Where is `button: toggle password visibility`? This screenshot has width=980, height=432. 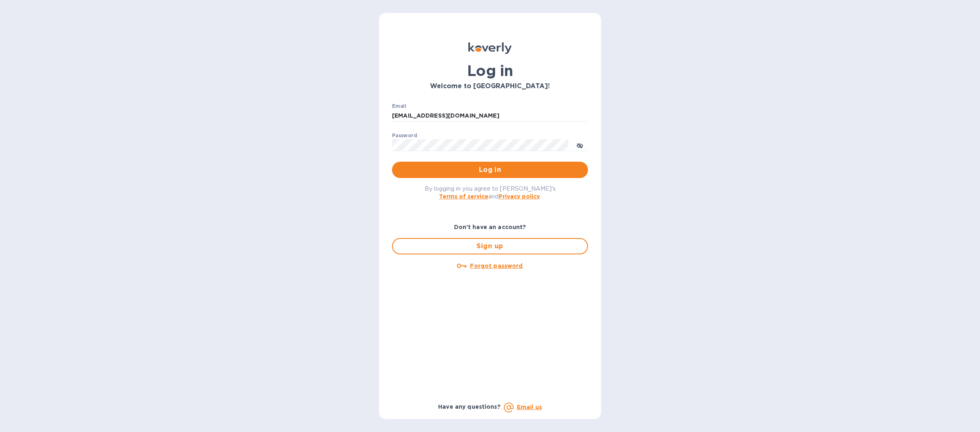 button: toggle password visibility is located at coordinates (580, 145).